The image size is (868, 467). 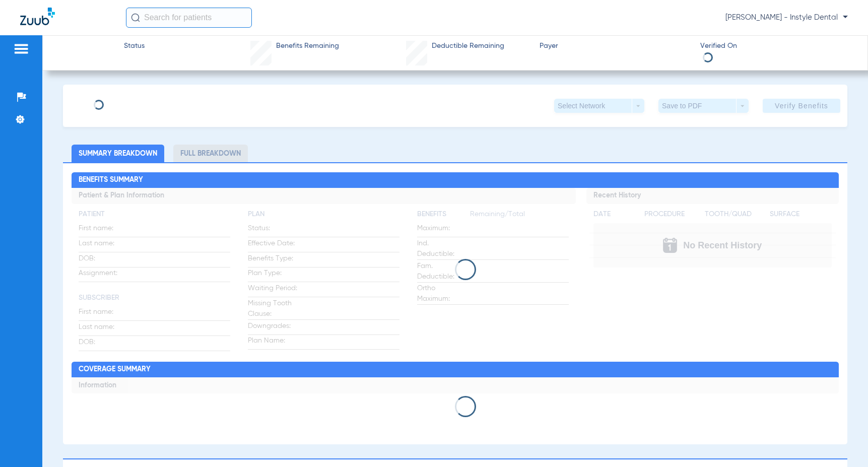 What do you see at coordinates (189, 18) in the screenshot?
I see `input: Search for patients` at bounding box center [189, 18].